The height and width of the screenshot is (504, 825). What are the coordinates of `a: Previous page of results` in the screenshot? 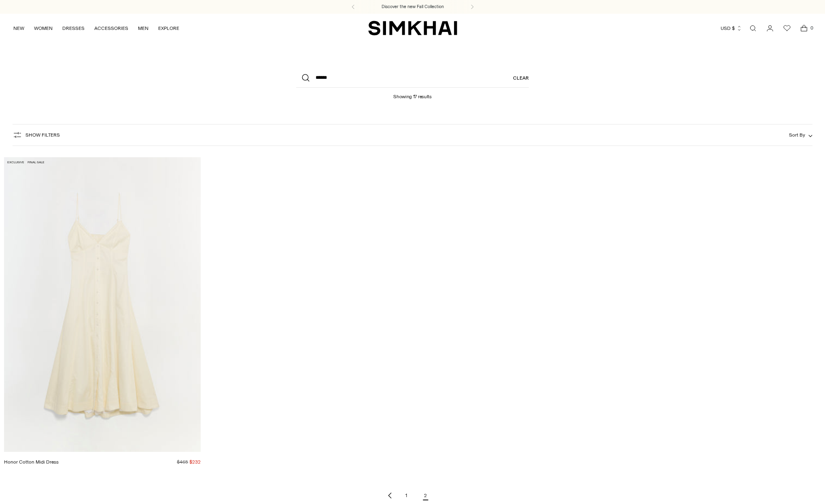 It's located at (390, 496).